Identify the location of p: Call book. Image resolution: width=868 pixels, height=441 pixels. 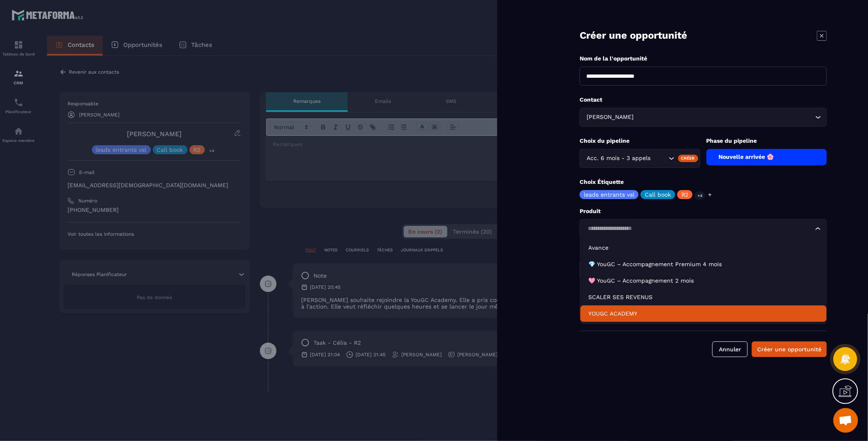
(658, 195).